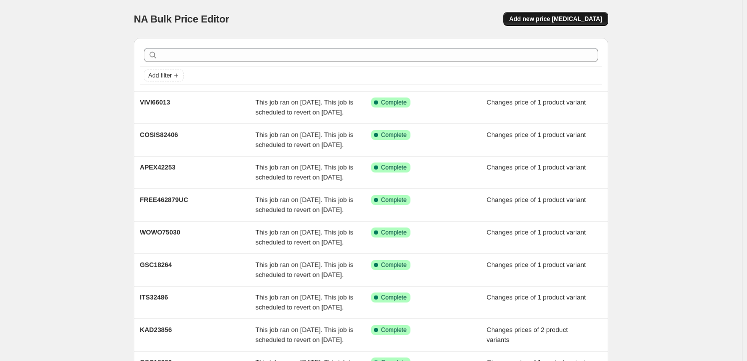  Describe the element at coordinates (527, 334) in the screenshot. I see `span: Changes prices of 2 product variants` at that location.